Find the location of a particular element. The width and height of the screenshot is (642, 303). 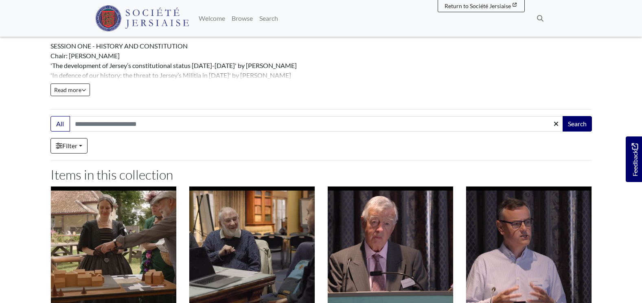

a: Filter is located at coordinates (69, 146).